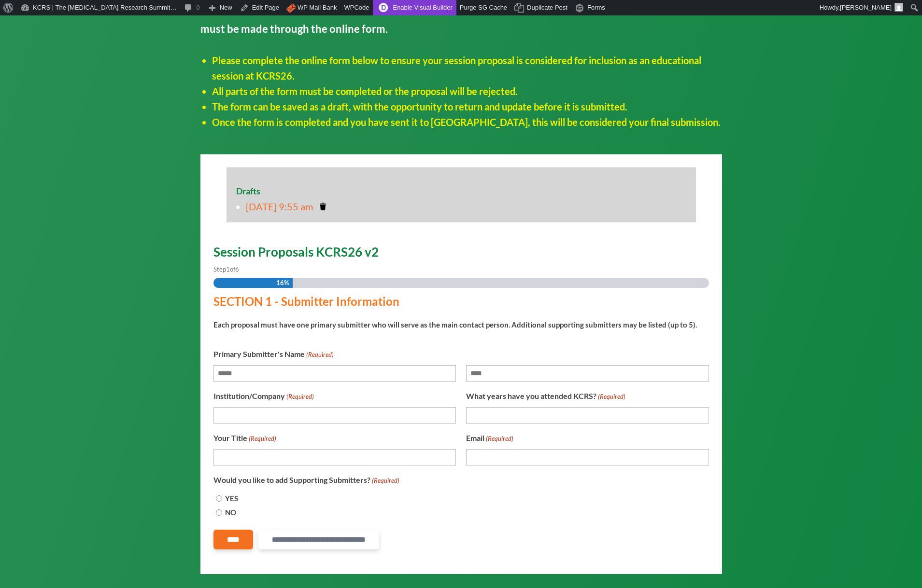 Image resolution: width=922 pixels, height=588 pixels. I want to click on label: NO, so click(230, 512).